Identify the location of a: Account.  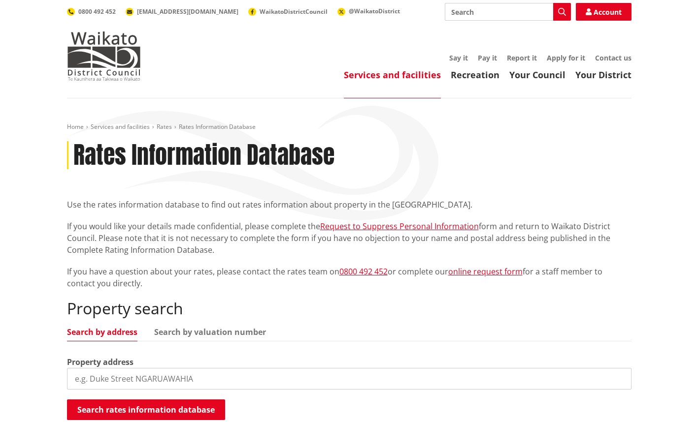
(603, 12).